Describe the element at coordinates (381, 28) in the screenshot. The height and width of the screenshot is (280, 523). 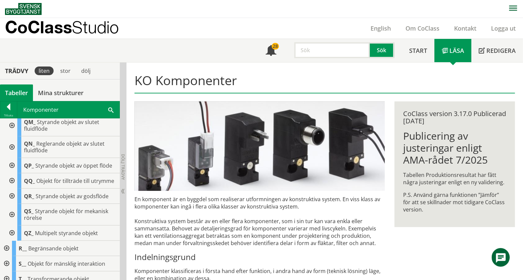
I see `a: English` at that location.